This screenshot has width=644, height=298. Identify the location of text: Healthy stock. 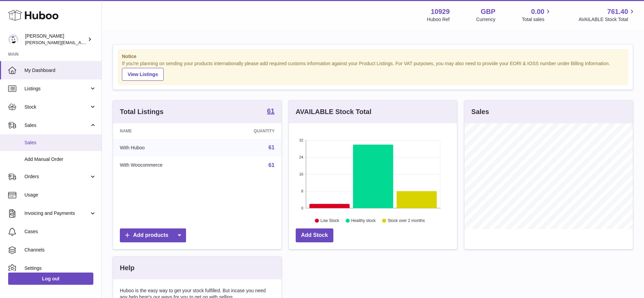
(363, 221).